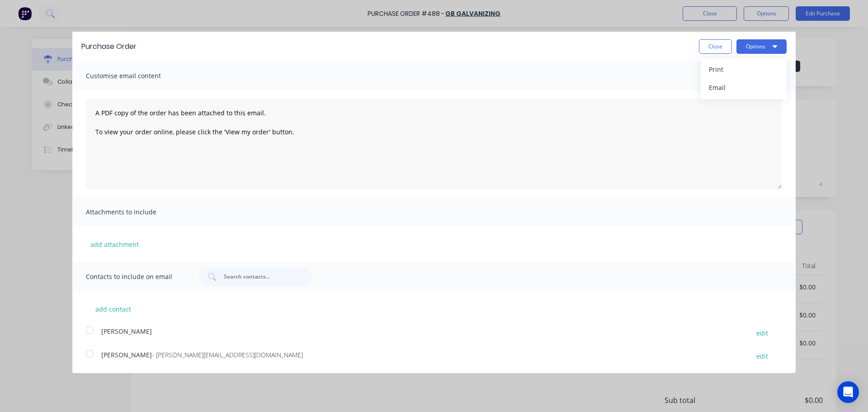  I want to click on div: Print, so click(744, 69).